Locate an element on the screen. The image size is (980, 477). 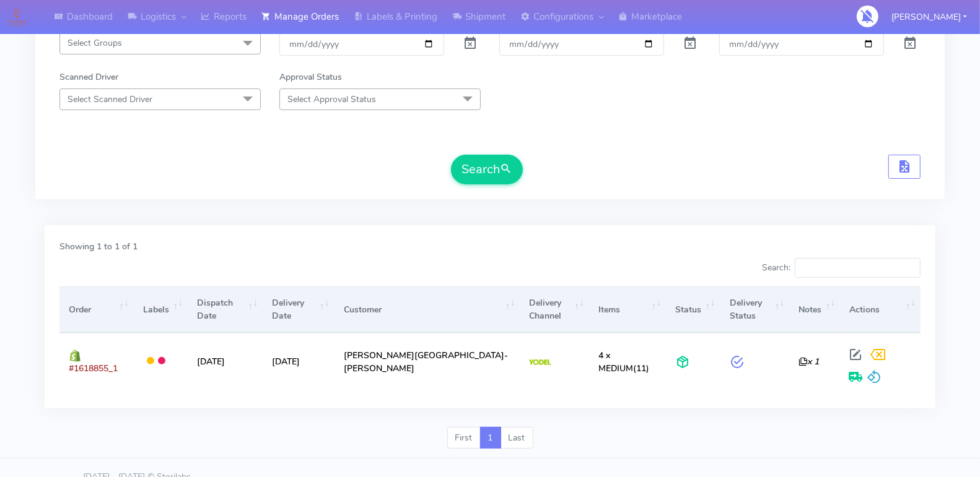
th: Actions: activate to sort column ascending is located at coordinates (880, 310).